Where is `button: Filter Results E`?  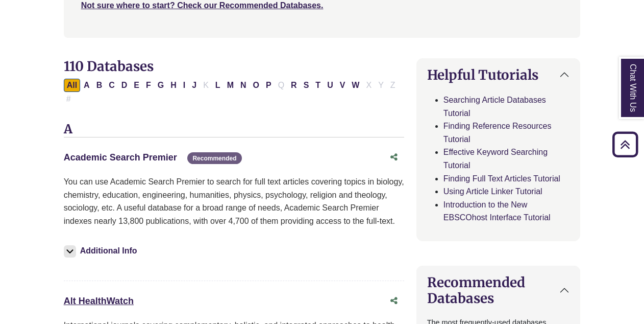
button: Filter Results E is located at coordinates (137, 85).